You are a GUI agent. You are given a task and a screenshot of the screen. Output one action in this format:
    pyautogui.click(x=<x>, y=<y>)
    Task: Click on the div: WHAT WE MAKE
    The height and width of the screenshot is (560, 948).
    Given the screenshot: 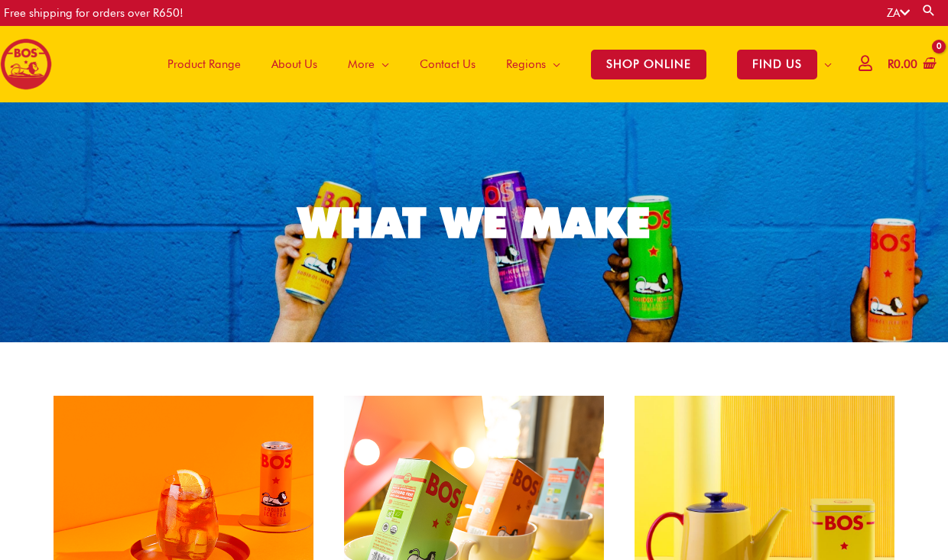 What is the action you would take?
    pyautogui.click(x=474, y=223)
    